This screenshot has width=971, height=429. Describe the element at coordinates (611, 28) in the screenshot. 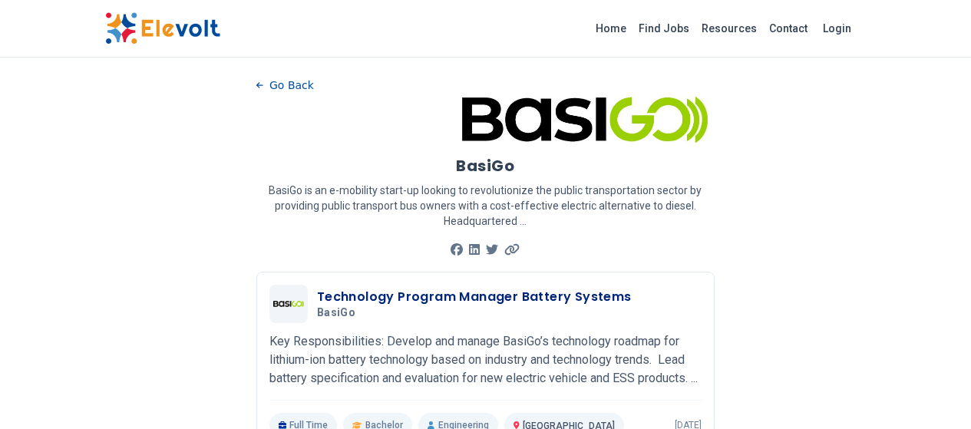

I see `a: Home` at that location.